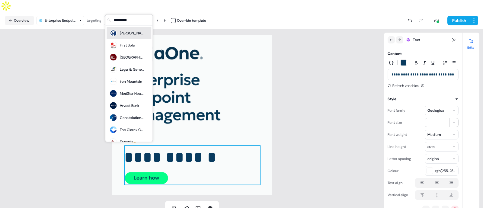 This screenshot has height=208, width=483. What do you see at coordinates (442, 171) in the screenshot?
I see `button: rgb(255, 255, 255)` at bounding box center [442, 171].